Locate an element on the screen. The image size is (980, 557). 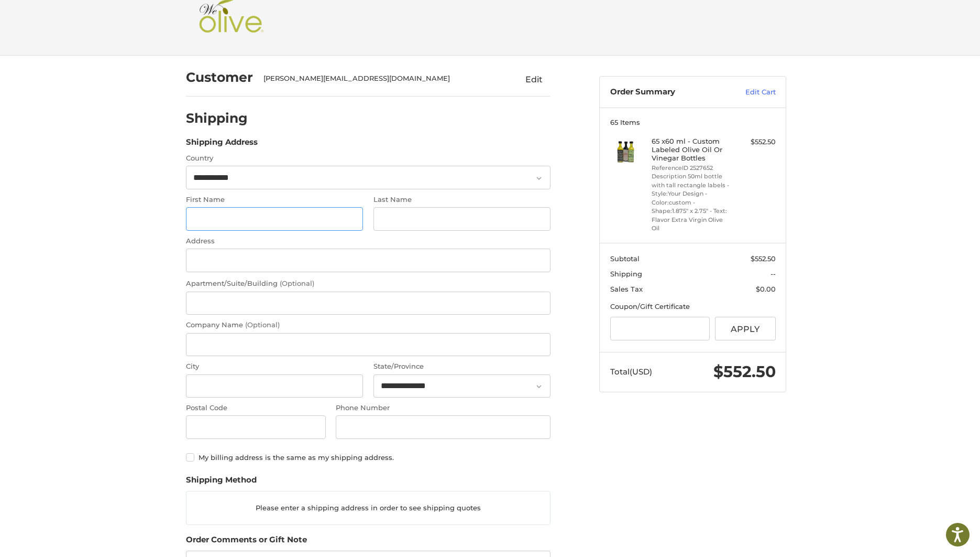
legend: Shipping Method is located at coordinates (221, 483).